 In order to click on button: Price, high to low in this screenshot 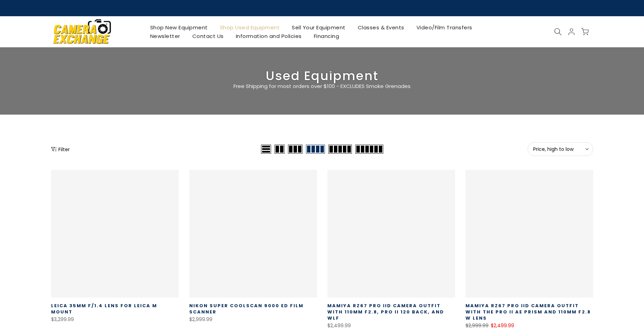, I will do `click(560, 149)`.